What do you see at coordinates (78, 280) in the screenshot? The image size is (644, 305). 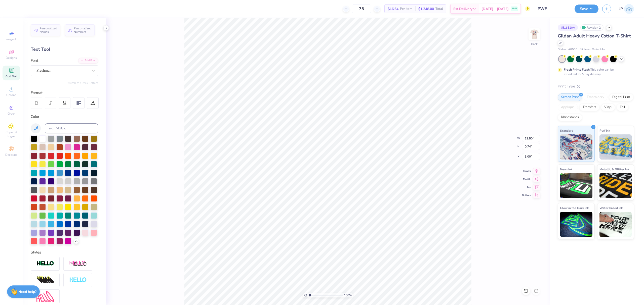 I see `img: Negative Space` at bounding box center [78, 280].